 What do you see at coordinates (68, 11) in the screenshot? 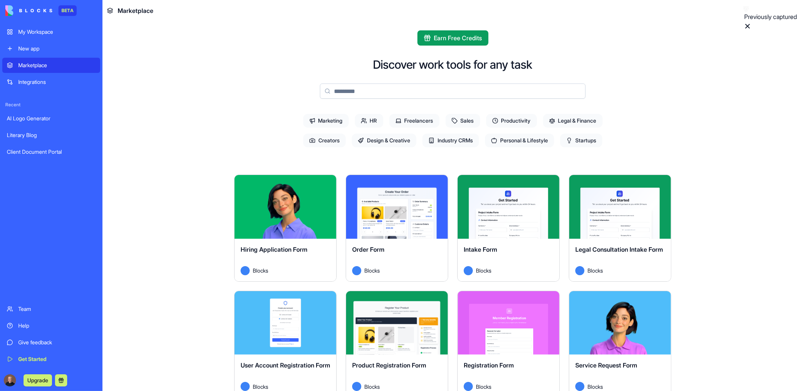
I see `div: BETA` at bounding box center [68, 11].